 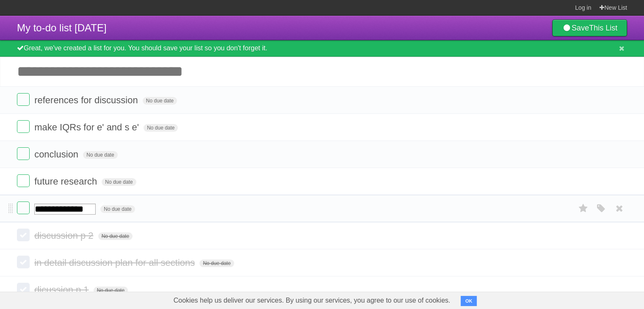 What do you see at coordinates (57, 154) in the screenshot?
I see `span: conclusion` at bounding box center [57, 154].